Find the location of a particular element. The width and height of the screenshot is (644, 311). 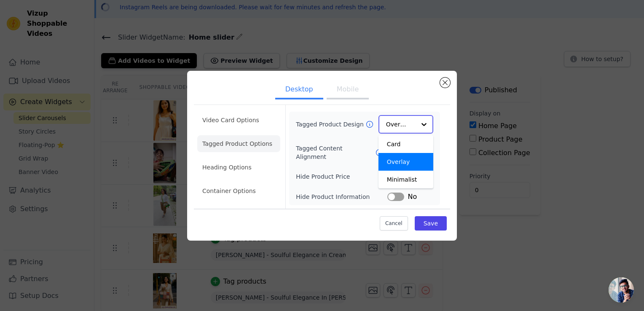

button: Cancel is located at coordinates (394, 224).